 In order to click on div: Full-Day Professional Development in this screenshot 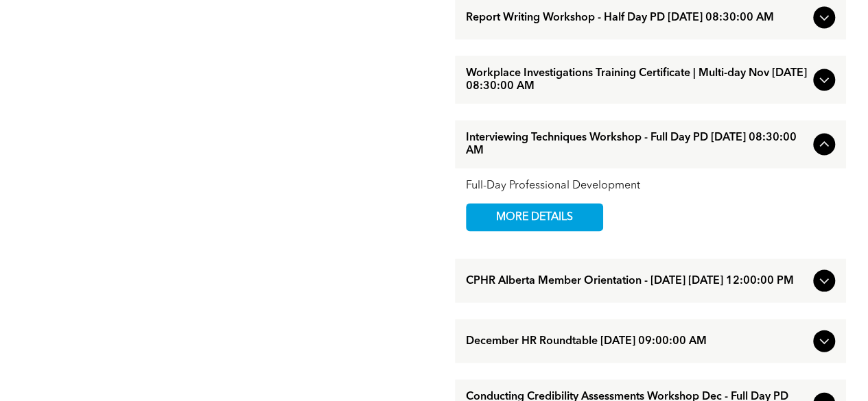, I will do `click(651, 185)`.